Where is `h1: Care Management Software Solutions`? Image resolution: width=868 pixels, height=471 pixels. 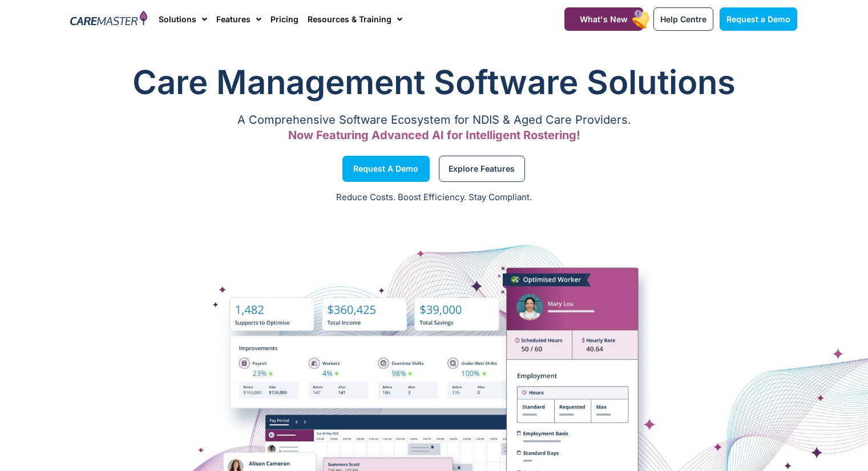
h1: Care Management Software Solutions is located at coordinates (434, 82).